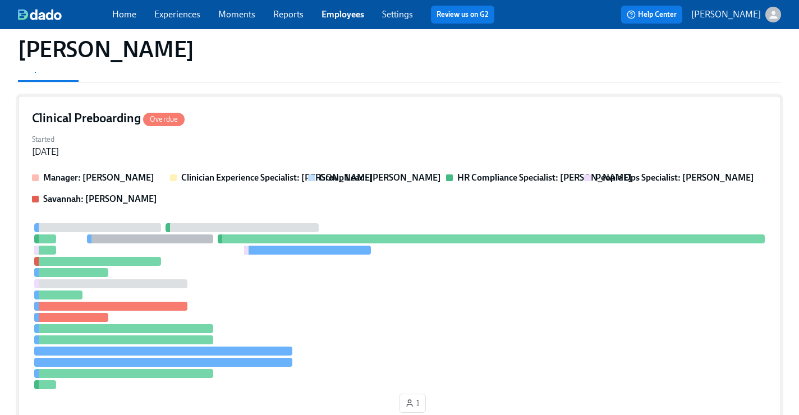  I want to click on span: Overdue, so click(164, 119).